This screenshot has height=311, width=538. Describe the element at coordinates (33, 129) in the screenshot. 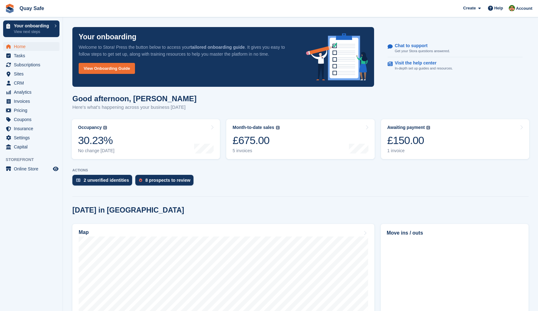

I see `span: Insurance` at that location.